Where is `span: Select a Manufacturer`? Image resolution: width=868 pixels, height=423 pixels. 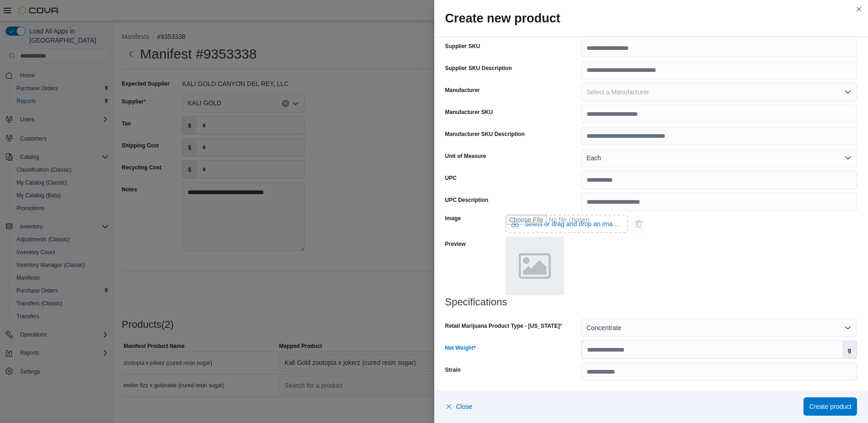
span: Select a Manufacturer is located at coordinates (618, 92).